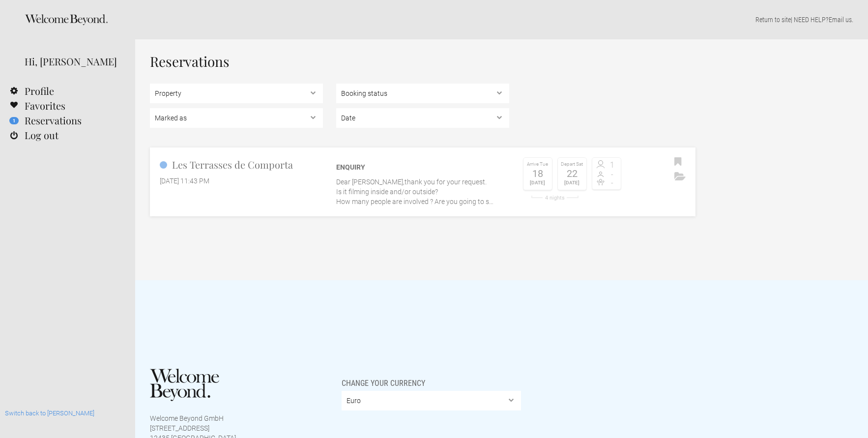 This screenshot has height=438, width=868. Describe the element at coordinates (774, 20) in the screenshot. I see `a: Return to site` at that location.